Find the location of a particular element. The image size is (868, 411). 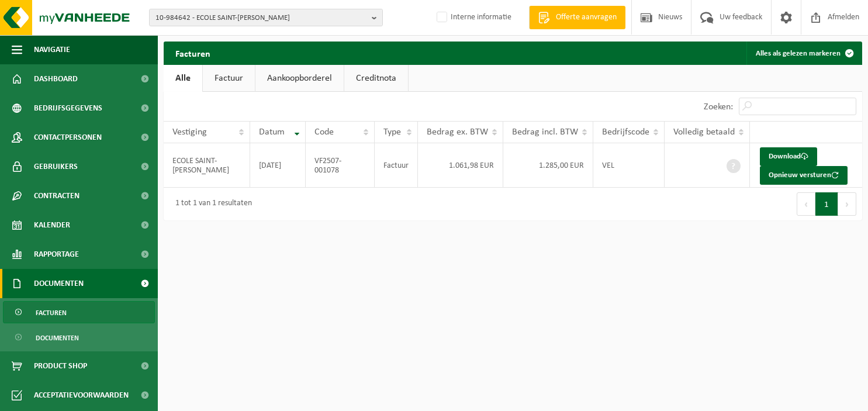

label: Zoeken: is located at coordinates (718, 107).